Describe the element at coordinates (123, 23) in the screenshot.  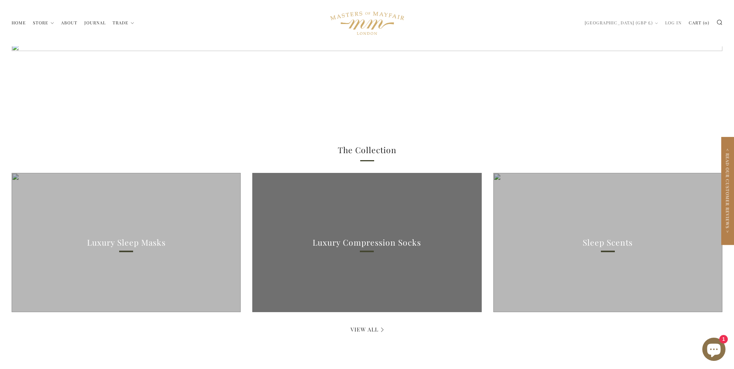
I see `a: Trade` at that location.